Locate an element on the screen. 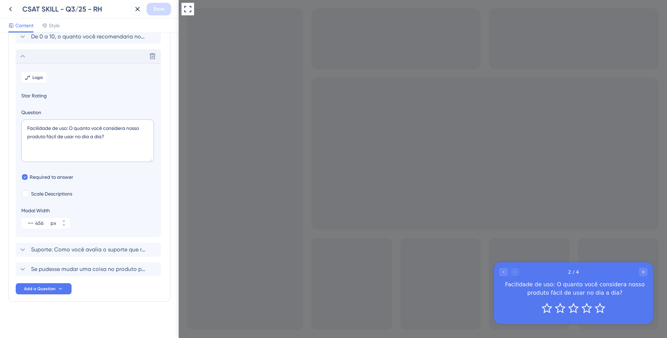  div: CSAT SKILL - Q3/25 - RH is located at coordinates (75, 9).